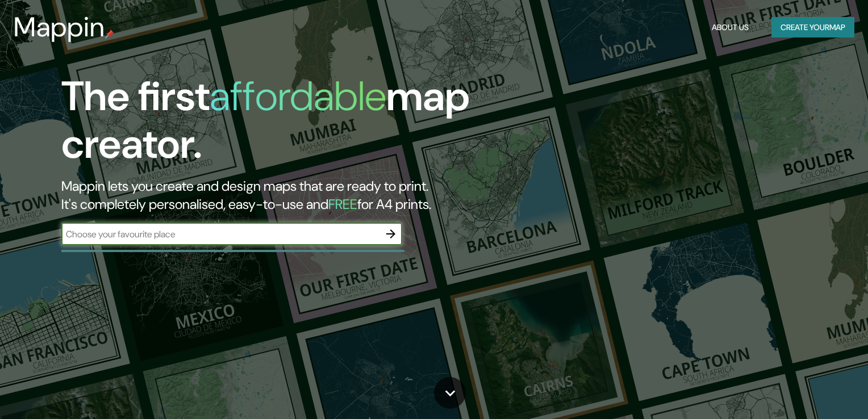  Describe the element at coordinates (278, 125) in the screenshot. I see `h1: The first map creator.` at that location.